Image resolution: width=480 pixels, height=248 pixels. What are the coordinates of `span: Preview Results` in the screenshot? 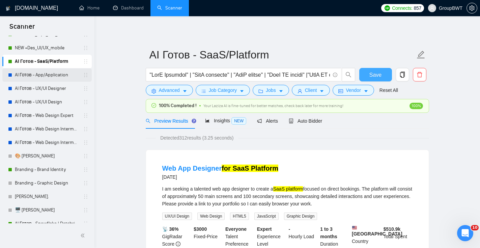 It's located at (170, 121).